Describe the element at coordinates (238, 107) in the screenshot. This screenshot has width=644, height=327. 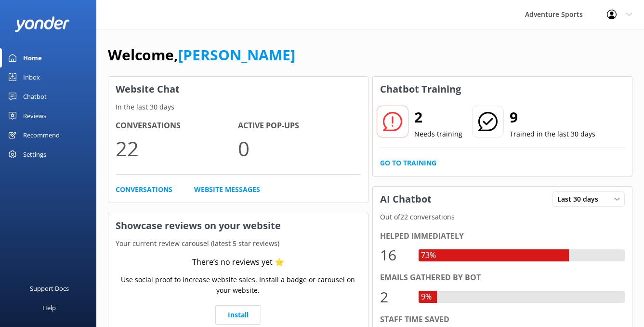
I see `p: In the last 30 days` at that location.